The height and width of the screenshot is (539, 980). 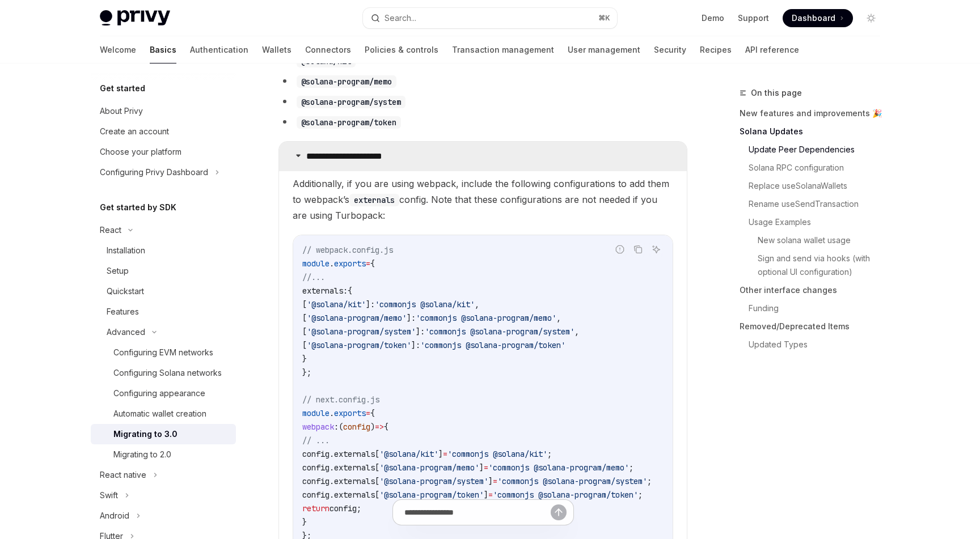 I want to click on div: Create an account, so click(x=135, y=131).